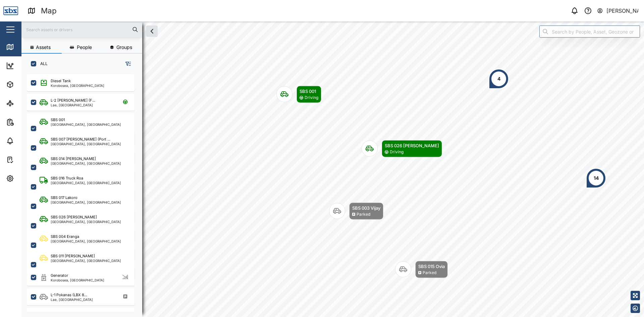 The image size is (644, 317). Describe the element at coordinates (596, 178) in the screenshot. I see `div: 14` at that location.